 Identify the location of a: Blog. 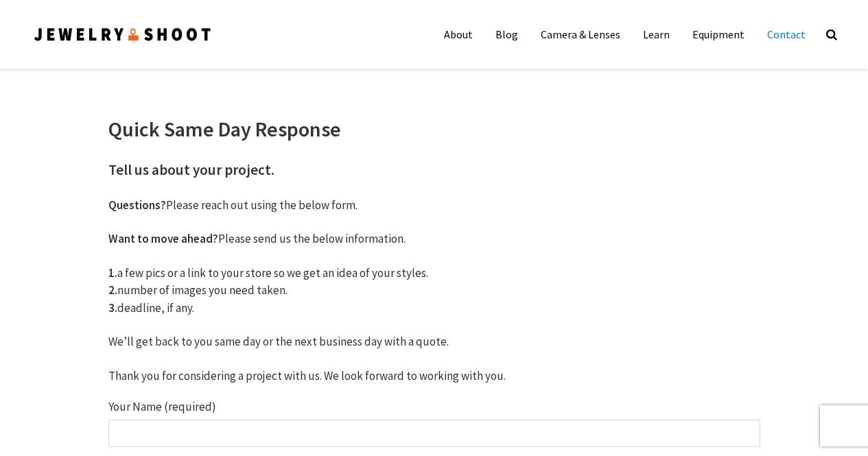
(507, 34).